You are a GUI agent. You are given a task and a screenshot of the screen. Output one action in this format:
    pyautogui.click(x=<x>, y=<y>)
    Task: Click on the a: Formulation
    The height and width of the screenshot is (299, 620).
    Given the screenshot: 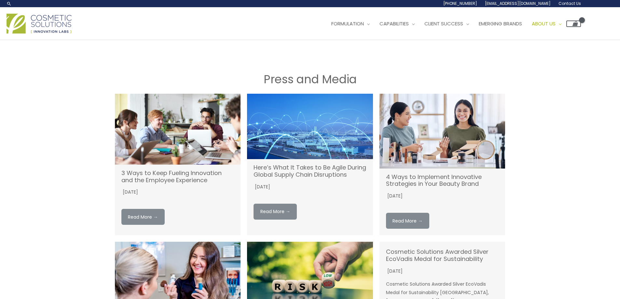 What is the action you would take?
    pyautogui.click(x=350, y=24)
    